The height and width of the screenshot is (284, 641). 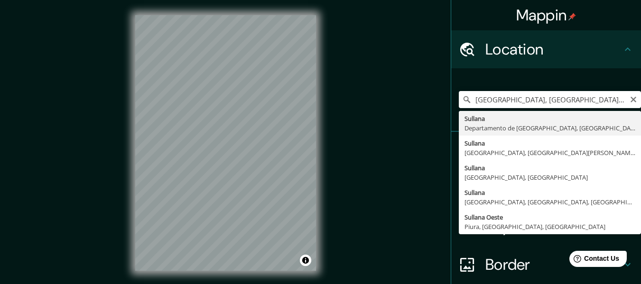 I want to click on div: Location, so click(x=546, y=49).